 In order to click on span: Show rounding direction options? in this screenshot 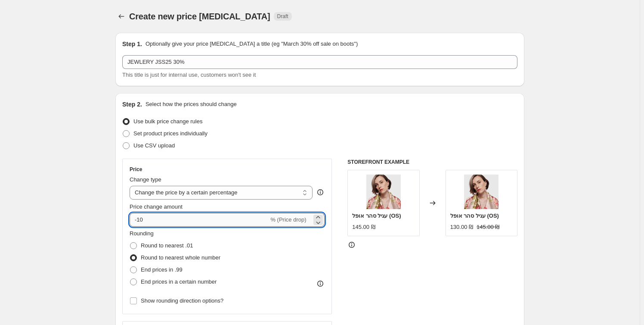, I will do `click(182, 301)`.